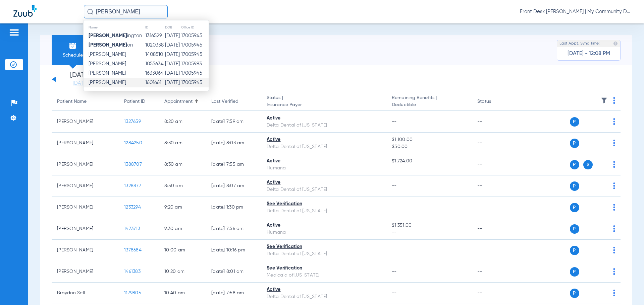 Image resolution: width=644 pixels, height=305 pixels. I want to click on th: Status, so click(494, 102).